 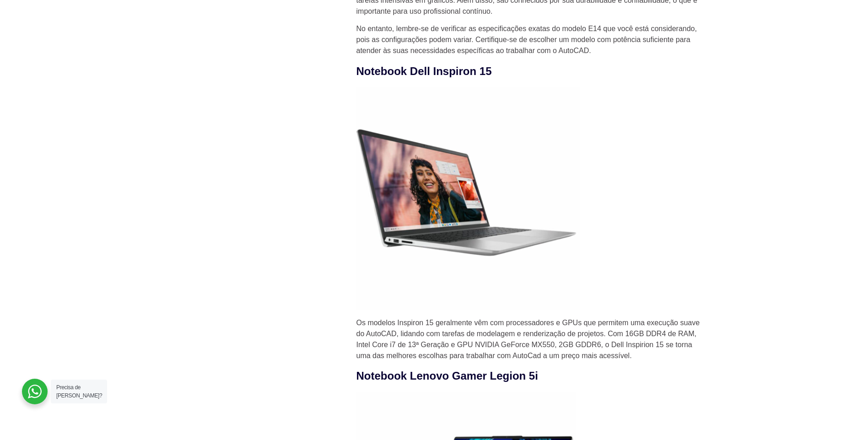 I want to click on img: Inspirion 15, so click(x=468, y=198).